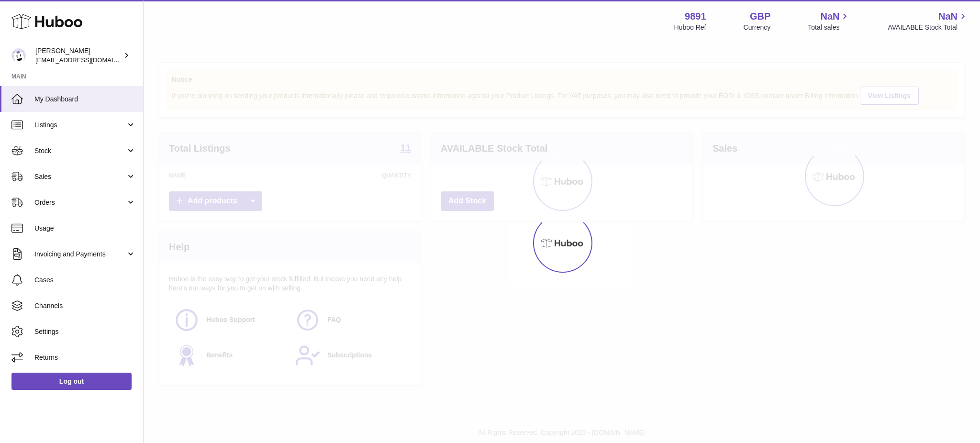 The height and width of the screenshot is (443, 980). What do you see at coordinates (80, 151) in the screenshot?
I see `span: Stock` at bounding box center [80, 151].